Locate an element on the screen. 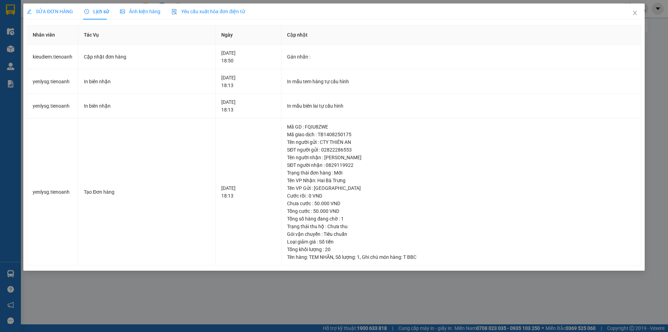 This screenshot has height=332, width=668. div: In mẫu tem hàng tự cấu hình is located at coordinates (461, 81).